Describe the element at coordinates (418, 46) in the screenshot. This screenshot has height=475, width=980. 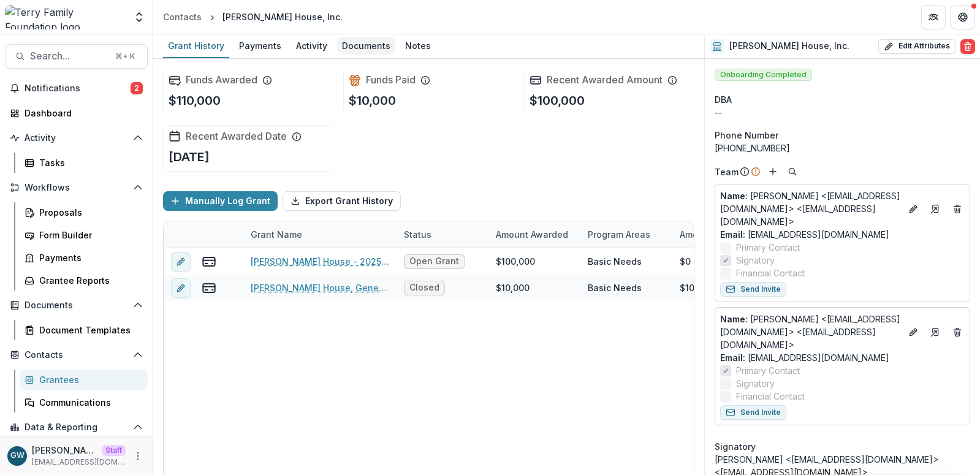
I see `a: Notes` at that location.